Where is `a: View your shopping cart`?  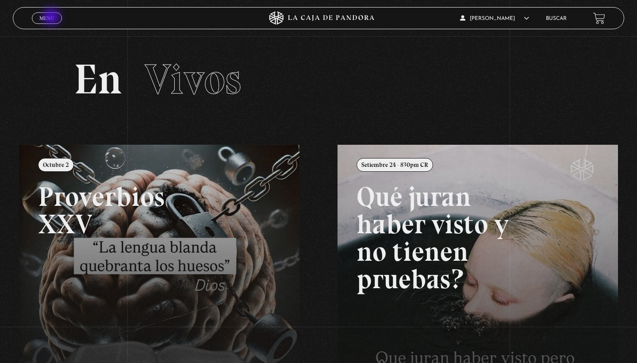
a: View your shopping cart is located at coordinates (599, 18).